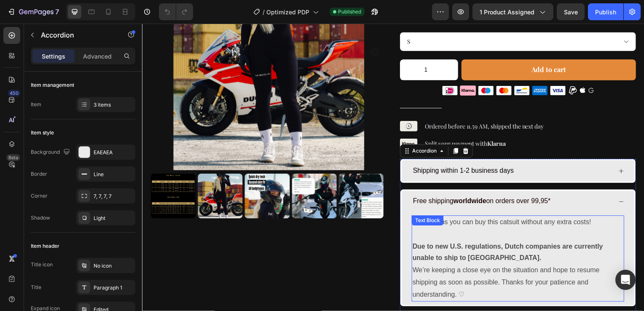 The height and width of the screenshot is (311, 644). What do you see at coordinates (36, 287) in the screenshot?
I see `div: Title` at bounding box center [36, 287].